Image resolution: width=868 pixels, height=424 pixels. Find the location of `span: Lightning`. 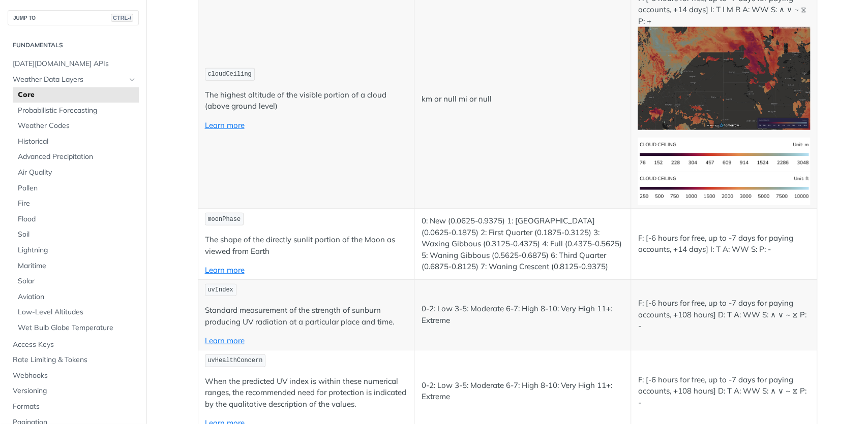

span: Lightning is located at coordinates (77, 251).